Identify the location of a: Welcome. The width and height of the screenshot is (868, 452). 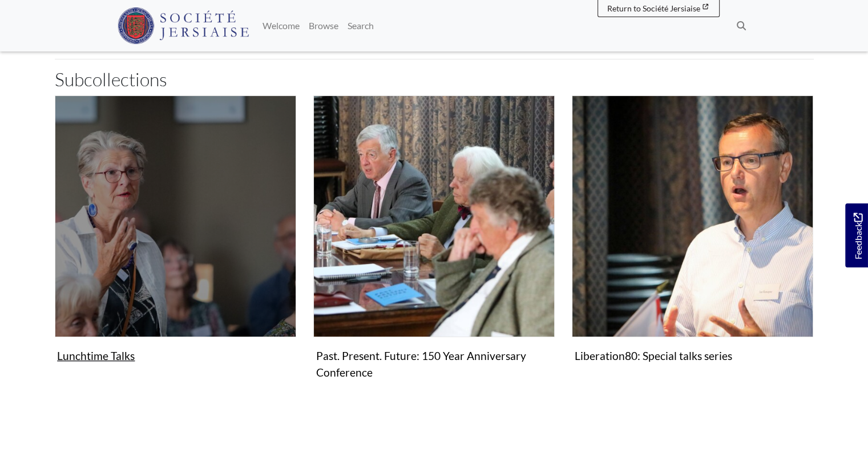
(281, 26).